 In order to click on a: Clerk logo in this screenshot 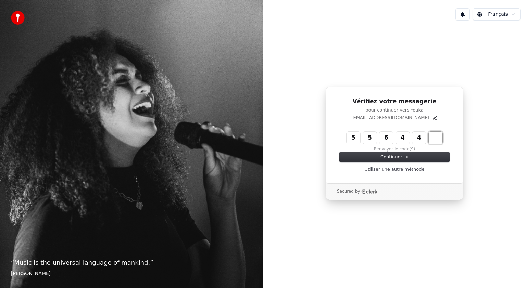, I will do `click(369, 192)`.